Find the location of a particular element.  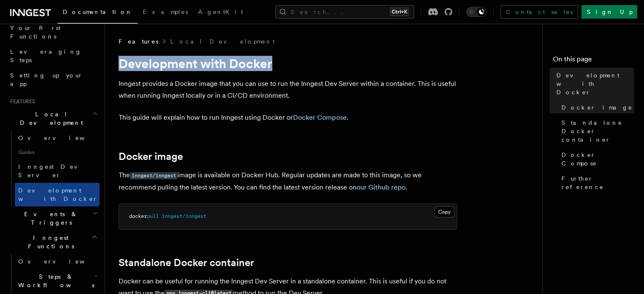

a: Sign Up is located at coordinates (609, 12).